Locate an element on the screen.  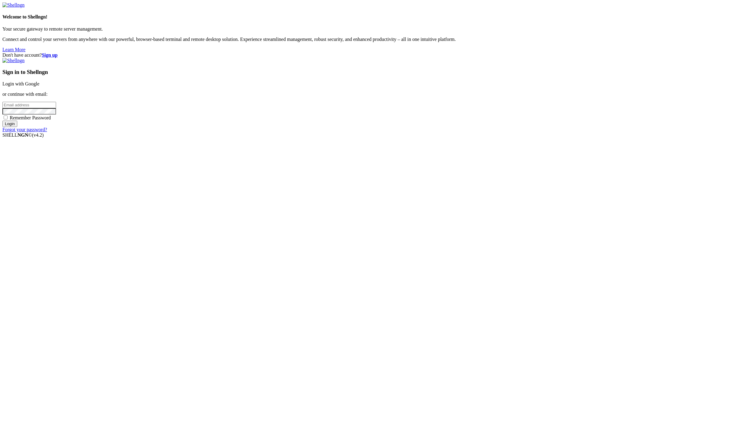
strong: Sign up is located at coordinates (50, 55).